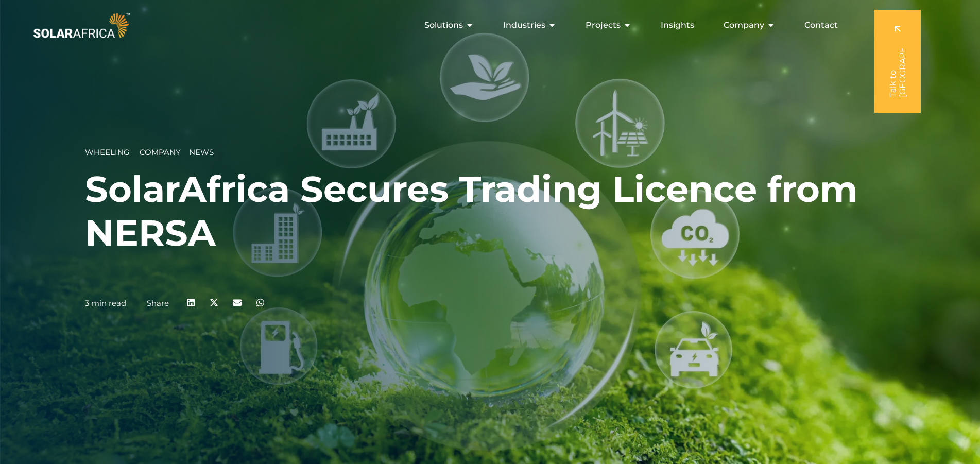  What do you see at coordinates (237, 302) in the screenshot?
I see `div: Share on email` at bounding box center [237, 302].